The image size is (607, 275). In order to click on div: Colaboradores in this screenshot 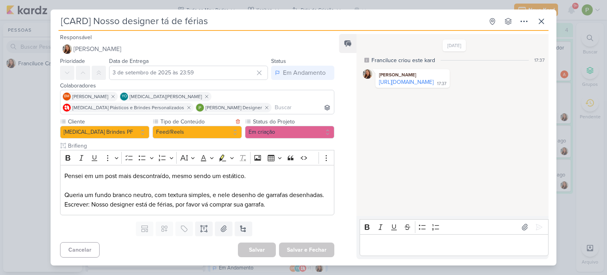, I will do `click(197, 85)`.